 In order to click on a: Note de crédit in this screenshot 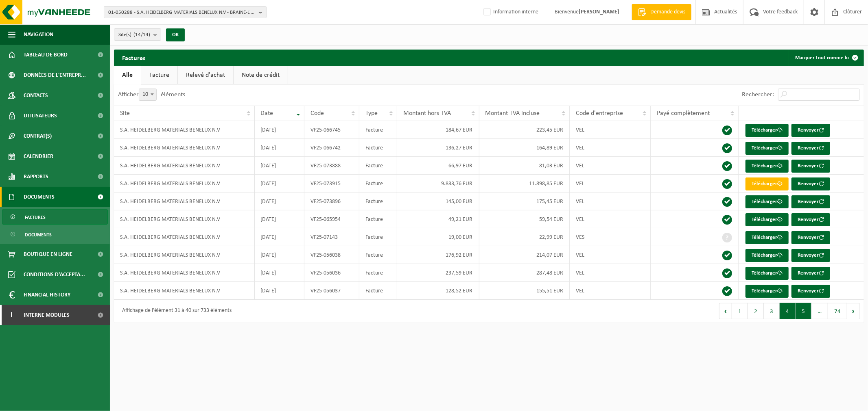, I will do `click(260, 76)`.